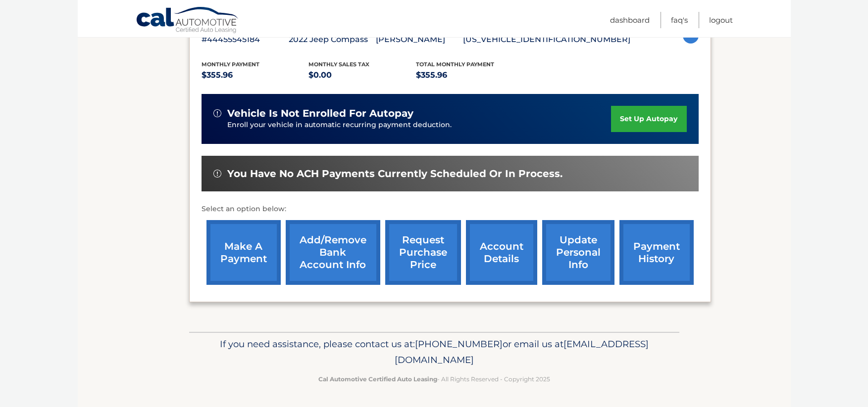  I want to click on a: set up autopay, so click(648, 119).